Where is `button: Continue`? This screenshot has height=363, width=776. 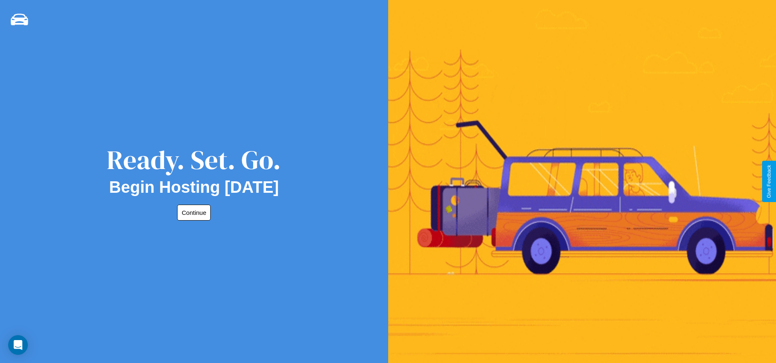
button: Continue is located at coordinates (194, 212).